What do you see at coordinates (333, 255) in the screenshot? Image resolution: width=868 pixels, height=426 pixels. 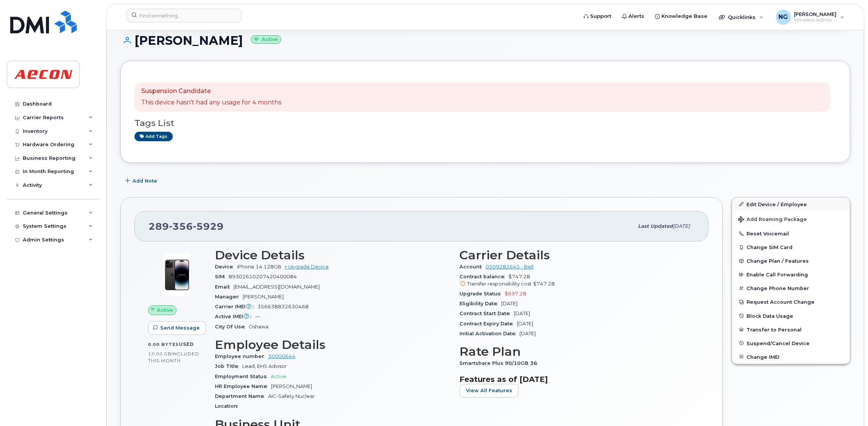 I see `h3: Device Details` at bounding box center [333, 255].